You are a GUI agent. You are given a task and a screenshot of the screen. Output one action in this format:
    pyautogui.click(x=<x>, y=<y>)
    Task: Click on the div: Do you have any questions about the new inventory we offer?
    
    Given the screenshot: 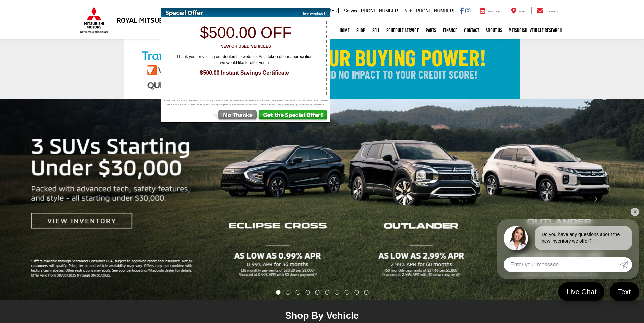 What is the action you would take?
    pyautogui.click(x=584, y=238)
    